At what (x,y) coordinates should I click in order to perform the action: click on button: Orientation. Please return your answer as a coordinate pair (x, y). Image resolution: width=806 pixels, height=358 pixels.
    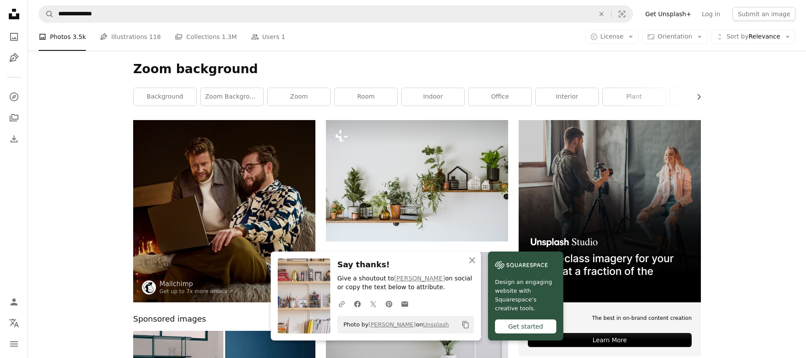
    Looking at the image, I should click on (674, 37).